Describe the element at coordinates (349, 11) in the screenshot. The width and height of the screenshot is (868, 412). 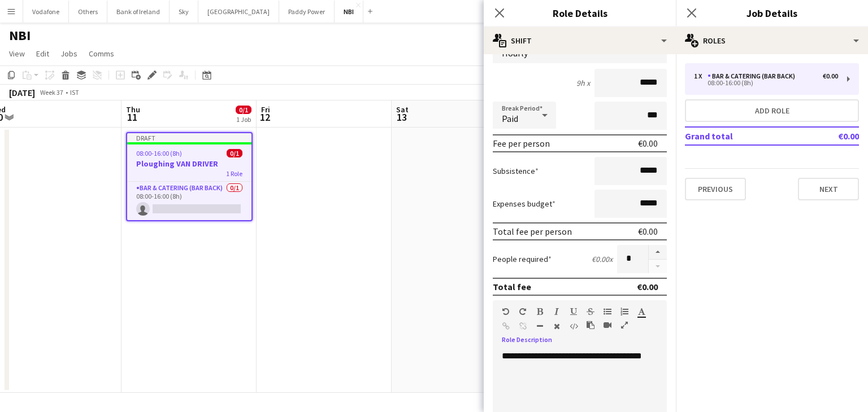
I see `button: NBI` at that location.